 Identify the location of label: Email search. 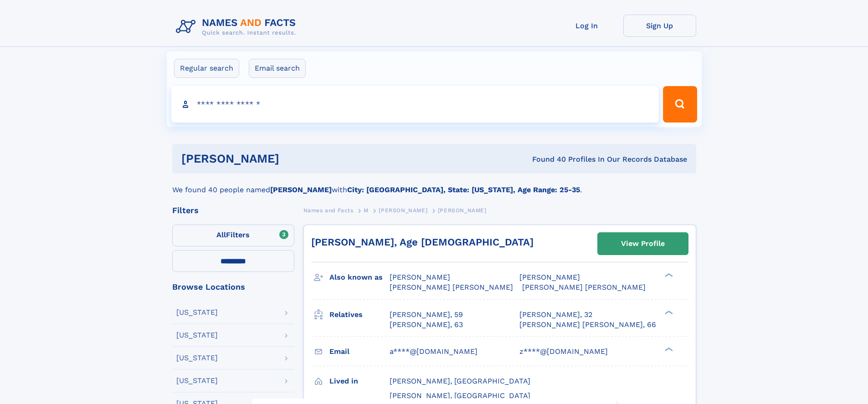
(277, 68).